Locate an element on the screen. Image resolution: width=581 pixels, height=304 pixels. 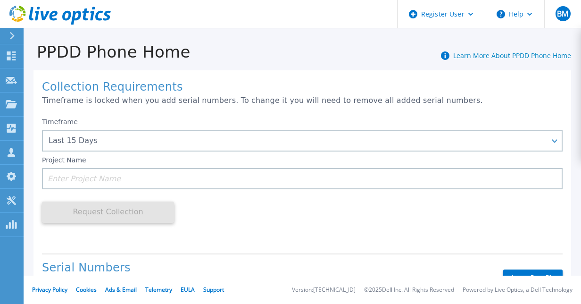
p: Timeframe is locked when you add serial numbers. To change it you will need to remove all added s... is located at coordinates (302, 100).